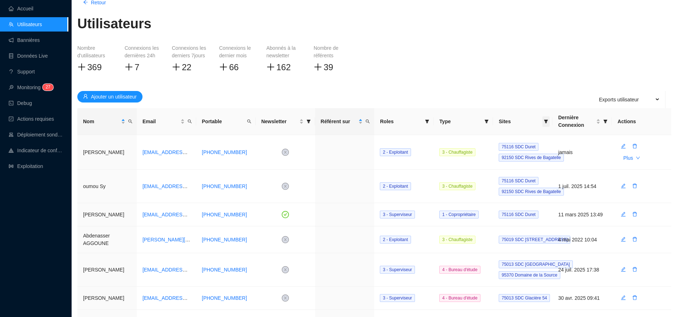 The height and width of the screenshot is (317, 677). I want to click on td: osy@celsio.fr, so click(167, 186).